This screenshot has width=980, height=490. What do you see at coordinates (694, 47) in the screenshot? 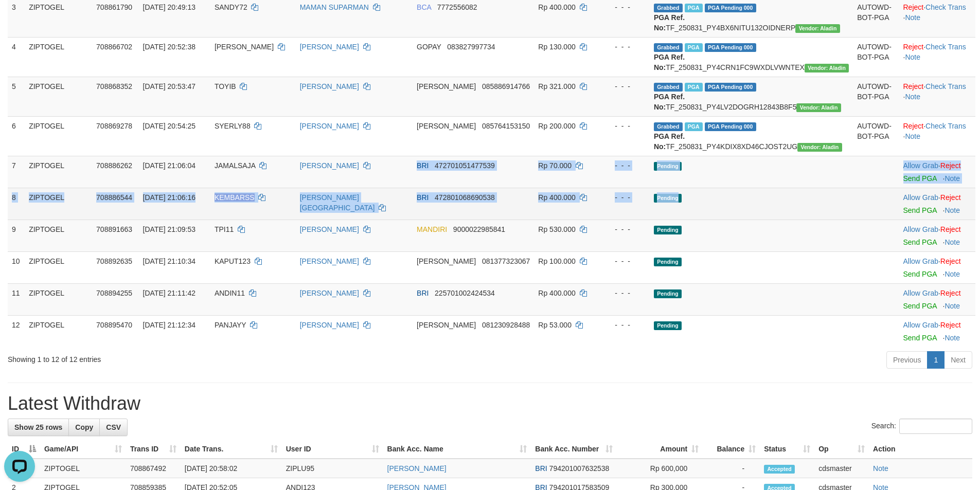
I see `span: Marked by cdsmaster` at bounding box center [694, 47].